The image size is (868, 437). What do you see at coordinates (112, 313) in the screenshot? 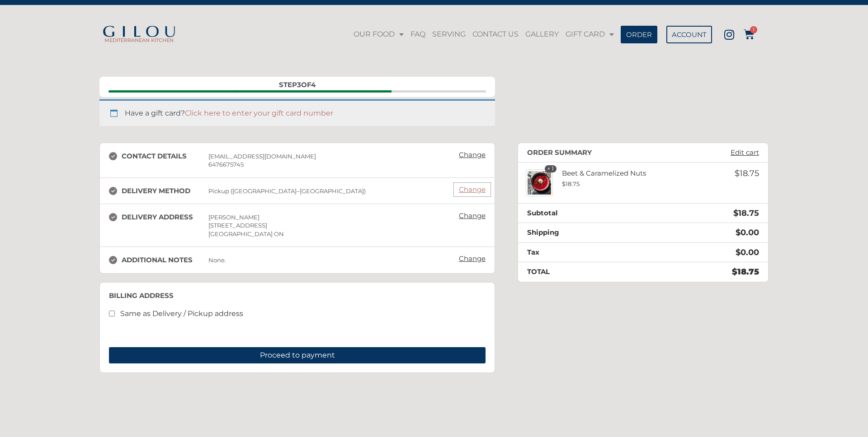
I see `input: Same as Delivery / Pickup address` at bounding box center [112, 313].